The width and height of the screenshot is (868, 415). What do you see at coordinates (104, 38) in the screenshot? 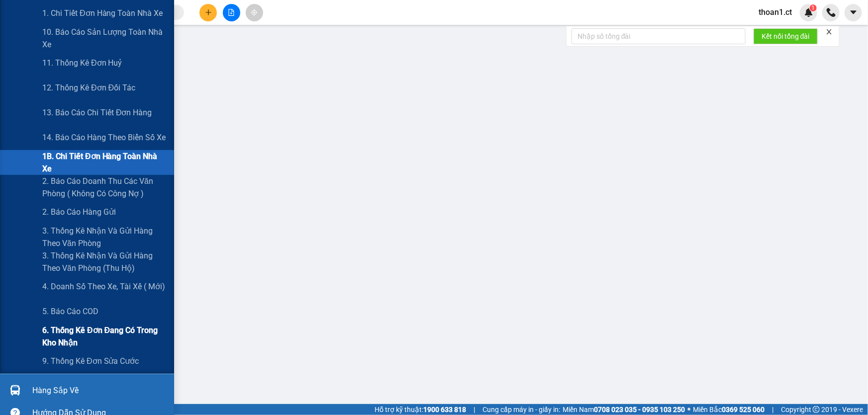
I see `span: 10. Báo cáo sản lượng toàn nhà xe` at bounding box center [104, 38].